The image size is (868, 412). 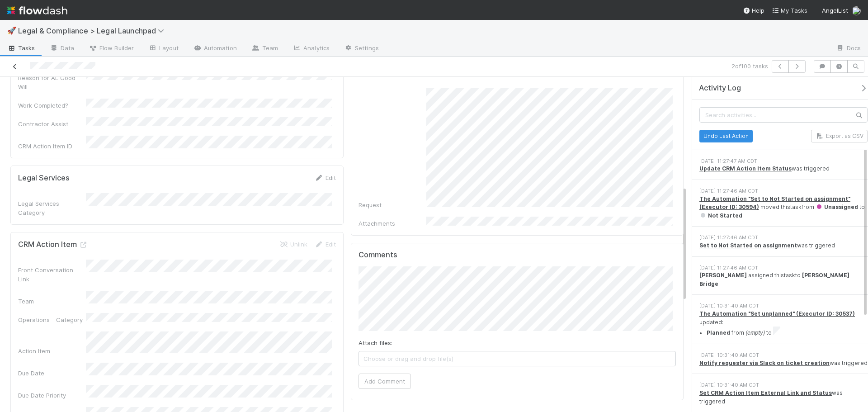 I want to click on li: from to, so click(x=787, y=332).